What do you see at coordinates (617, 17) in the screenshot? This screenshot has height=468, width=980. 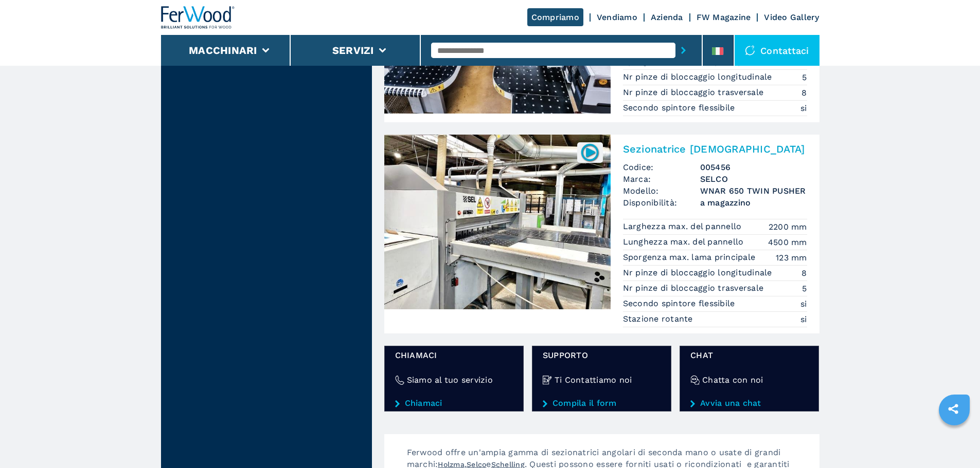 I see `a: Vendiamo` at bounding box center [617, 17].